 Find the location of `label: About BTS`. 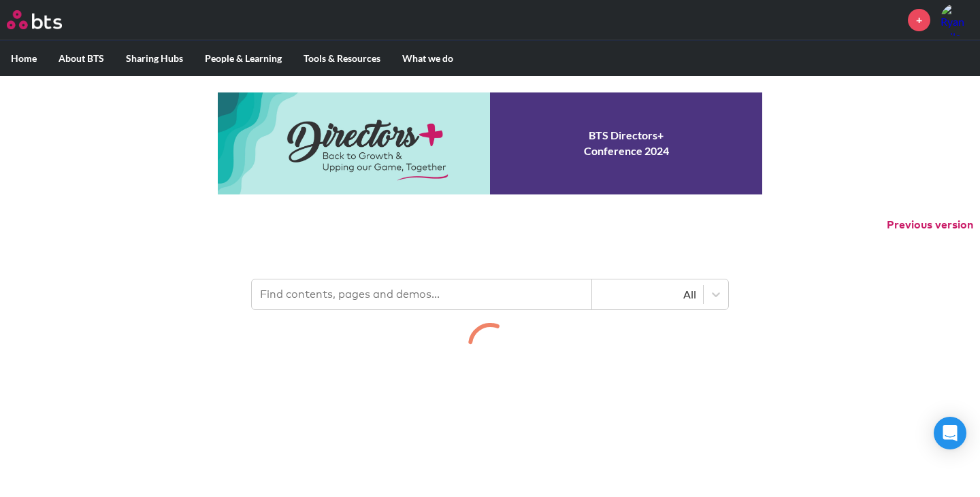

label: About BTS is located at coordinates (81, 58).